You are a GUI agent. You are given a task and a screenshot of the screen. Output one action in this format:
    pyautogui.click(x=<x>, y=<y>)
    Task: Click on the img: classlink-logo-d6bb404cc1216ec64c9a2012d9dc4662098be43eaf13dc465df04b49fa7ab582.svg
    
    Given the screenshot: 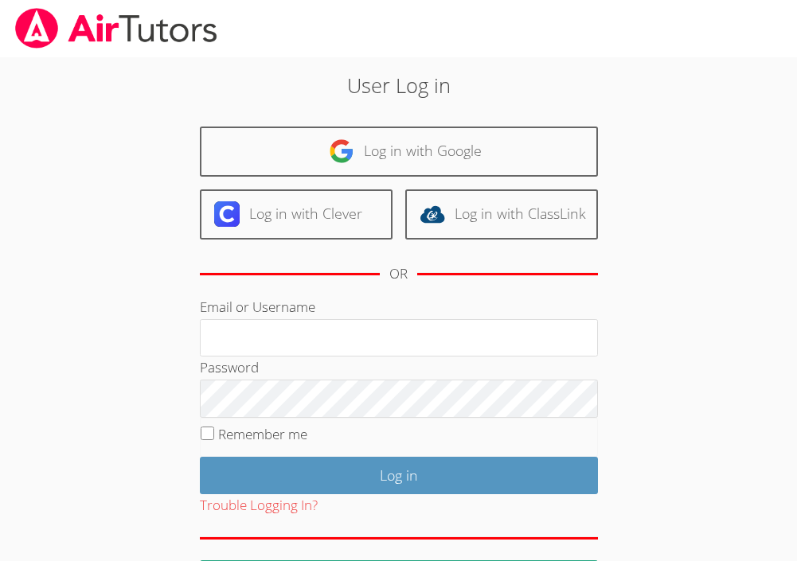 What is the action you would take?
    pyautogui.click(x=432, y=214)
    